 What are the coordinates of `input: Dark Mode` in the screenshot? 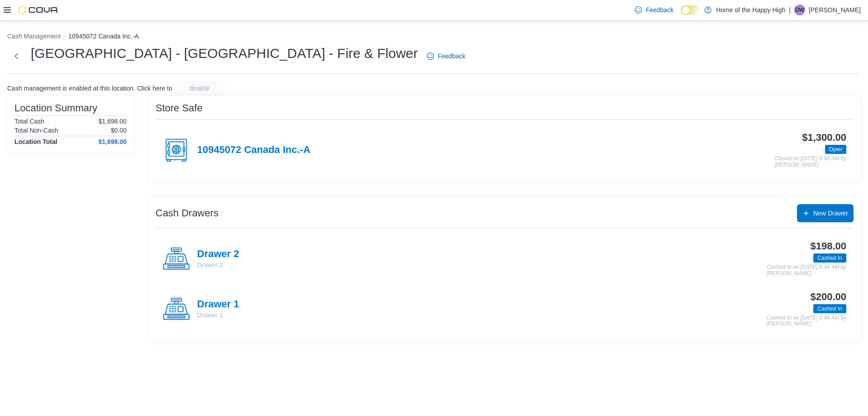 It's located at (690, 10).